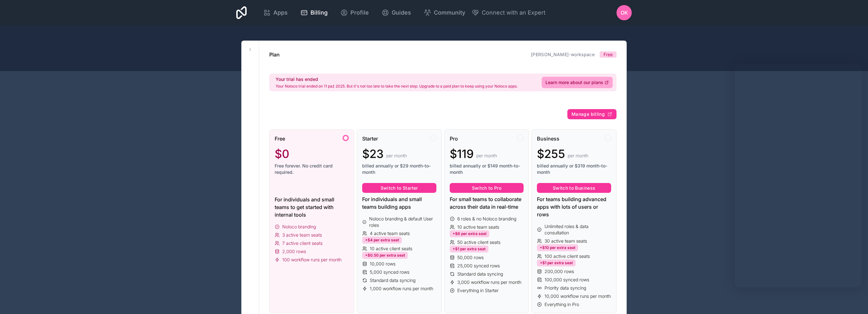  I want to click on span: $23, so click(373, 154).